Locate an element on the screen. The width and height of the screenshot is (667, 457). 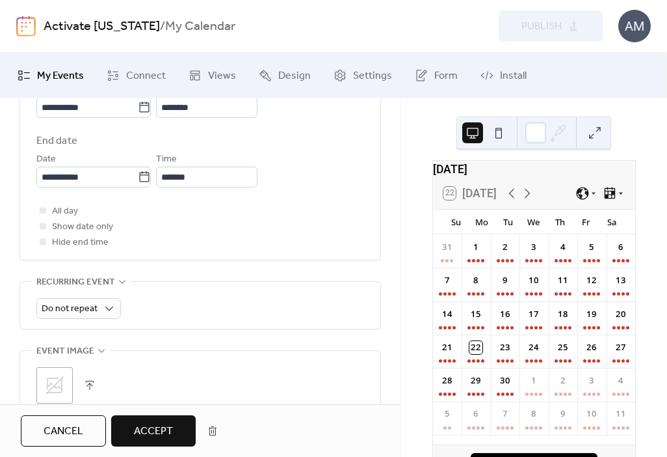
span: All day is located at coordinates (65, 211).